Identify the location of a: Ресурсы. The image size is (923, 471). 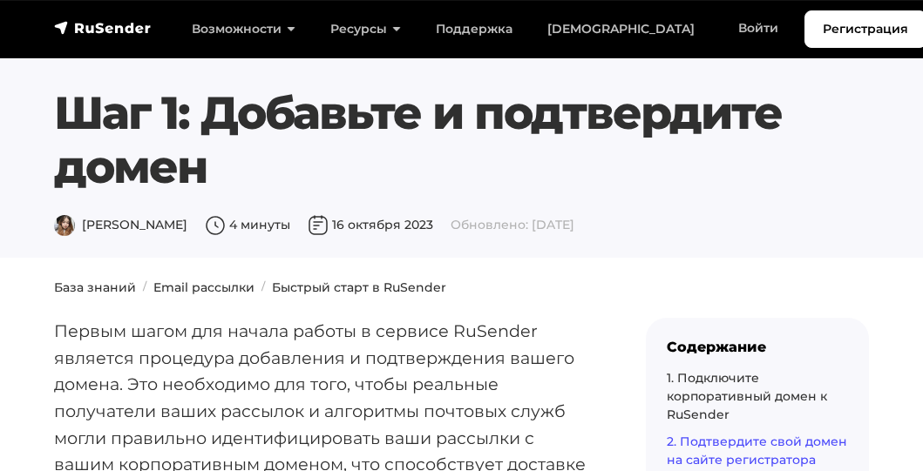
(365, 29).